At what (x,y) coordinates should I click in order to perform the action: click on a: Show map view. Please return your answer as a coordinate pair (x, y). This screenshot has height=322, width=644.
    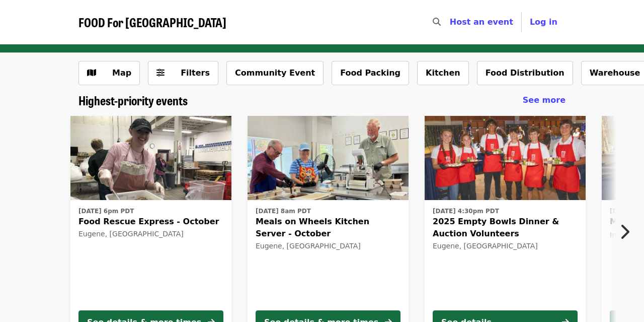
    Looking at the image, I should click on (109, 73).